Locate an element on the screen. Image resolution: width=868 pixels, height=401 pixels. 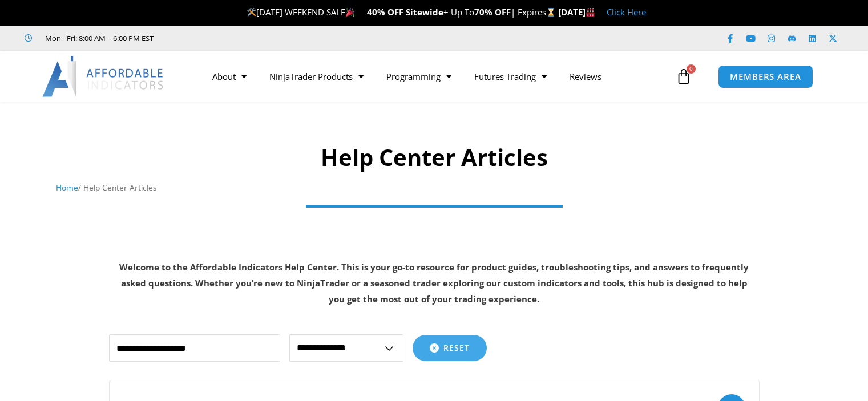
h1: Help Center Articles is located at coordinates (434, 157).